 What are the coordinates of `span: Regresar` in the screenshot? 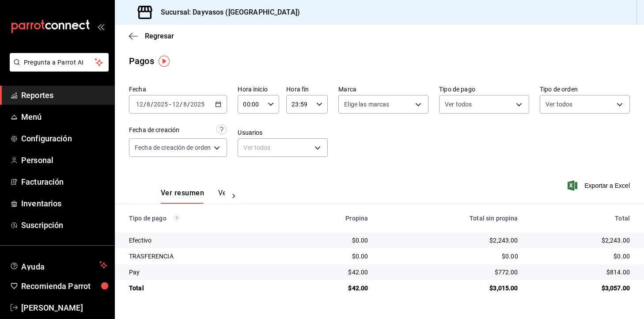 It's located at (159, 35).